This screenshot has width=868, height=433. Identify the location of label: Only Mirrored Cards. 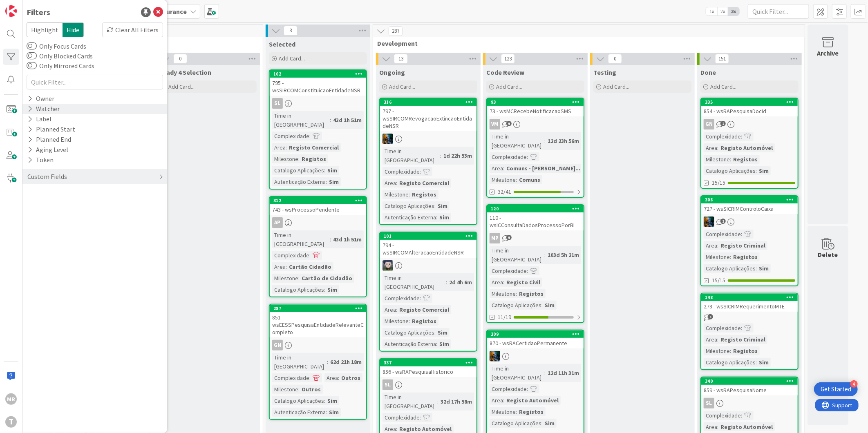
(60, 66).